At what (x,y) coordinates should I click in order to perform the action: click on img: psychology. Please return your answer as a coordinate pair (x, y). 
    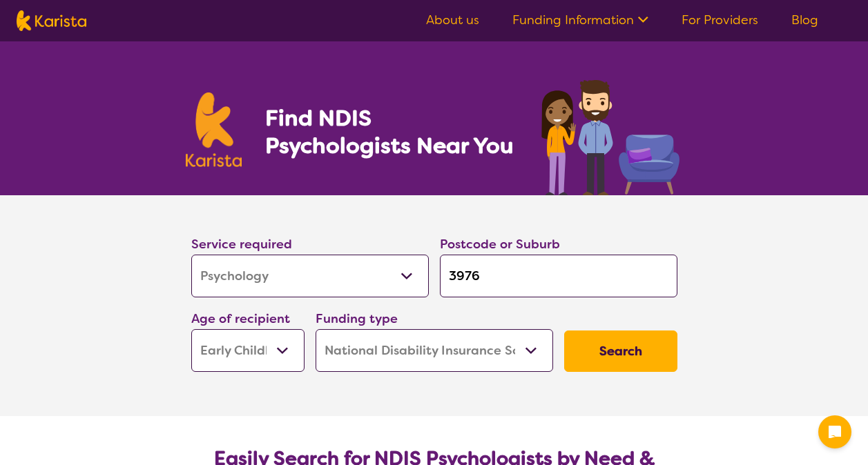
    Looking at the image, I should click on (610, 134).